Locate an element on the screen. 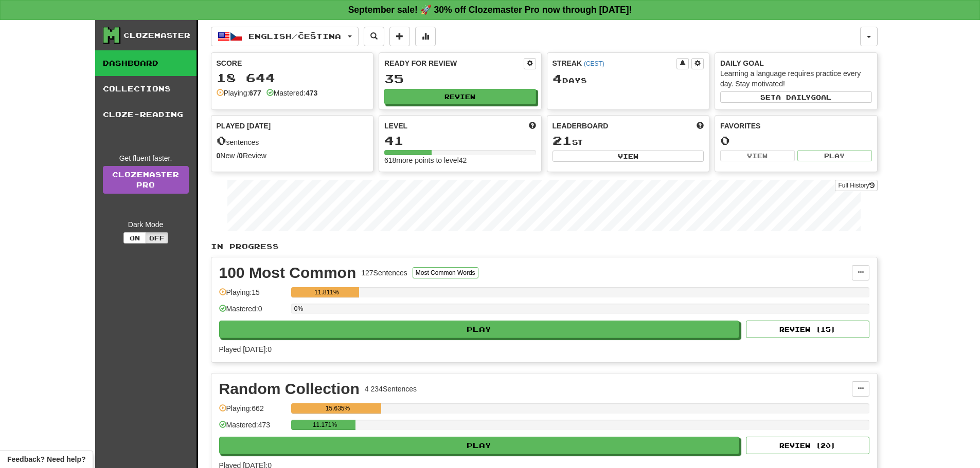 The image size is (980, 468). button: Most Common Words is located at coordinates (446, 273).